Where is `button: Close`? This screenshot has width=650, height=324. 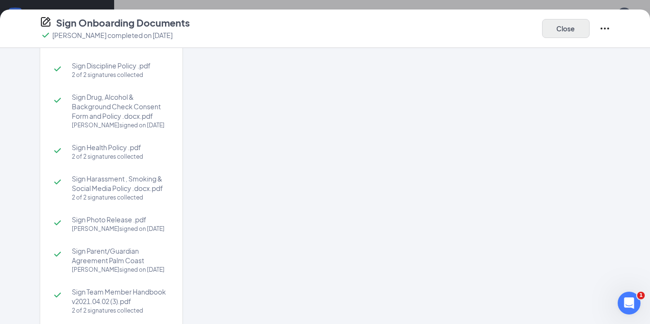 button: Close is located at coordinates (566, 29).